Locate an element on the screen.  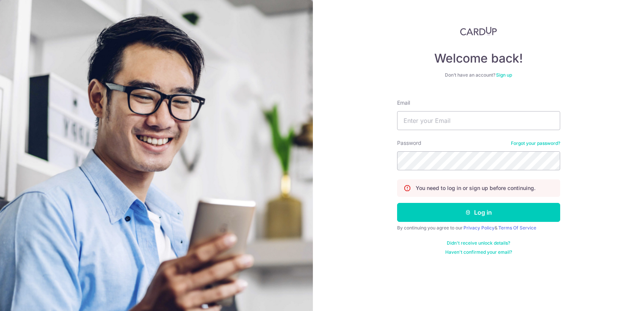
a: Forgot your password? is located at coordinates (536, 144).